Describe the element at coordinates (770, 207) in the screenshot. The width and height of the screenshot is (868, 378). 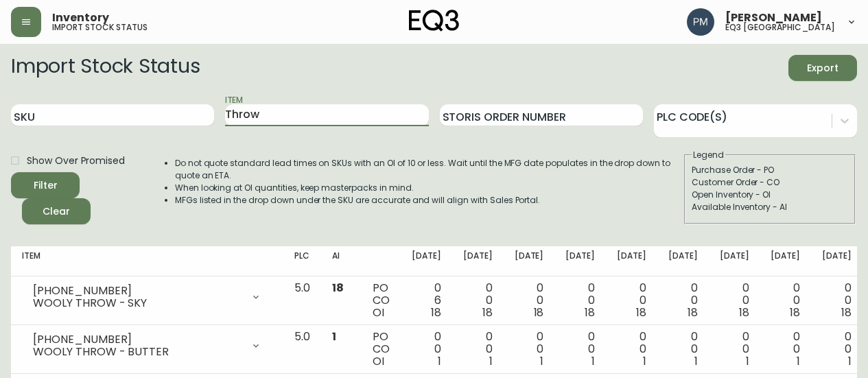
I see `div: Available Inventory - AI` at that location.